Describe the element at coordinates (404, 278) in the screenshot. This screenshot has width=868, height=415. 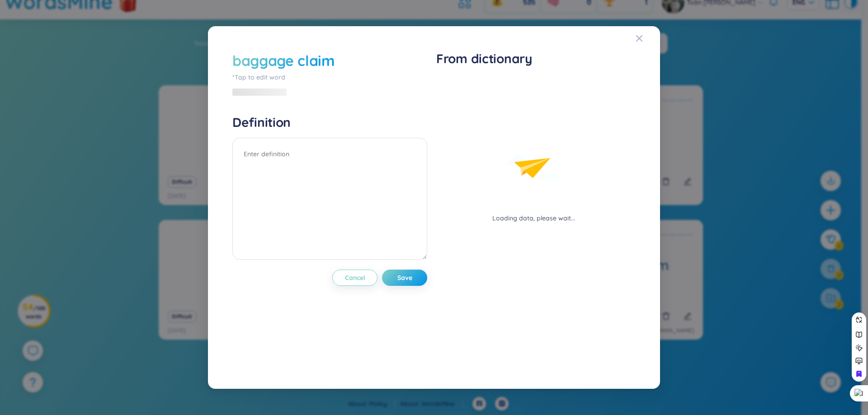
I see `span: Save` at that location.